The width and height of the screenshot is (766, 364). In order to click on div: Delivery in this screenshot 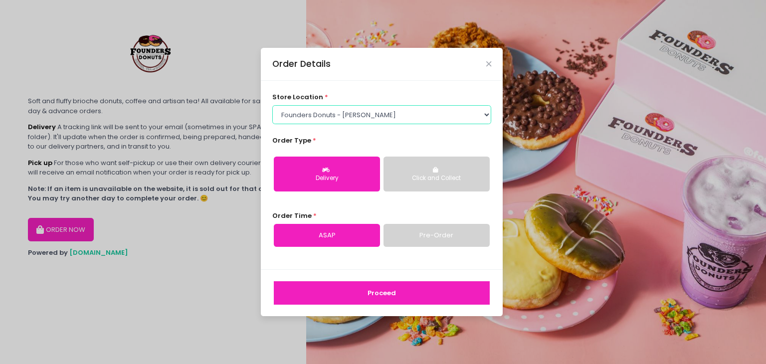, I will do `click(327, 179)`.